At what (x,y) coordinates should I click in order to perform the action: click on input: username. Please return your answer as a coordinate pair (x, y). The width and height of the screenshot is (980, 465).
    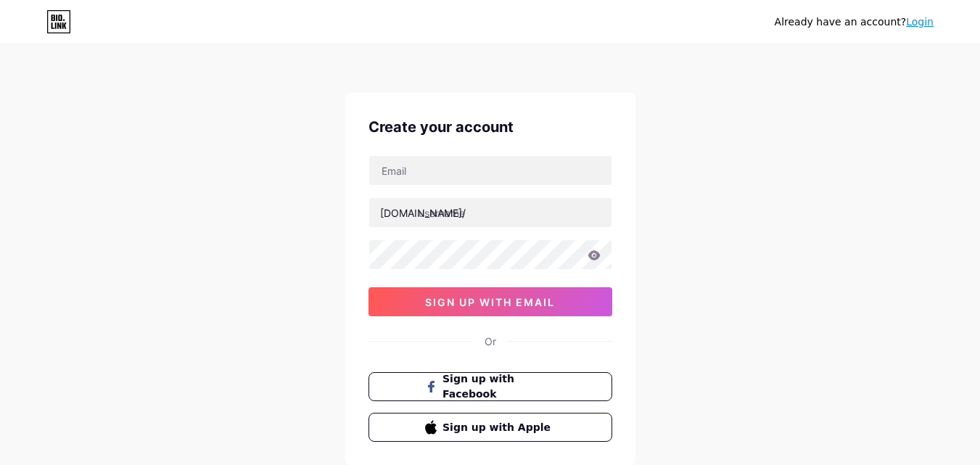
    Looking at the image, I should click on (490, 213).